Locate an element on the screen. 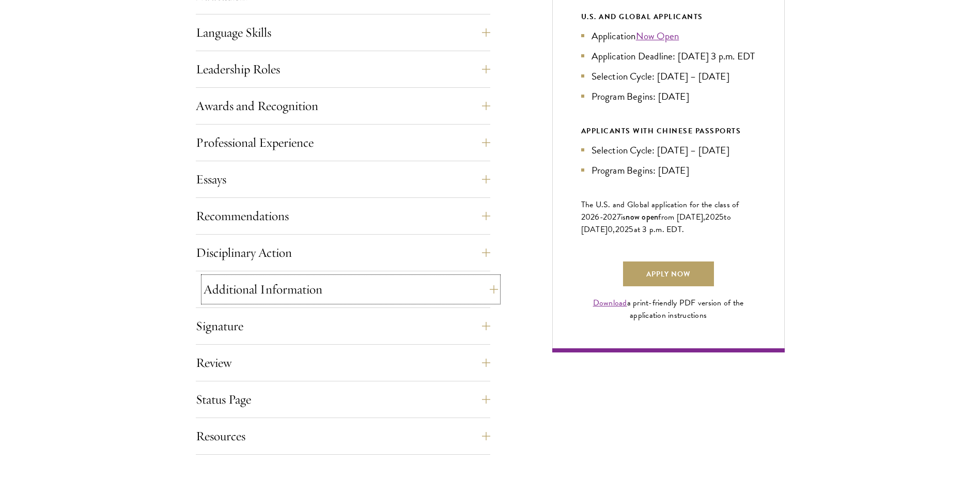  button: Signature is located at coordinates (343, 326).